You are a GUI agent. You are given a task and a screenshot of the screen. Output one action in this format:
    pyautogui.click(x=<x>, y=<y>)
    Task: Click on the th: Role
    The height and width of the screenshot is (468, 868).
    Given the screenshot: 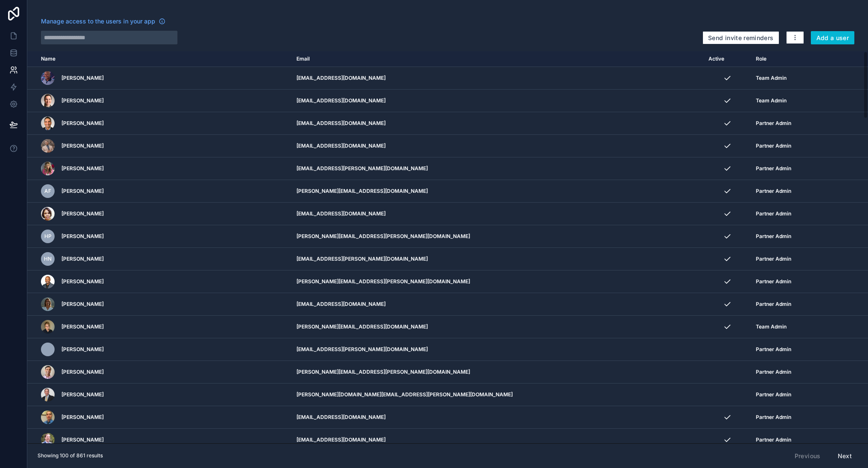 What is the action you would take?
    pyautogui.click(x=792, y=59)
    